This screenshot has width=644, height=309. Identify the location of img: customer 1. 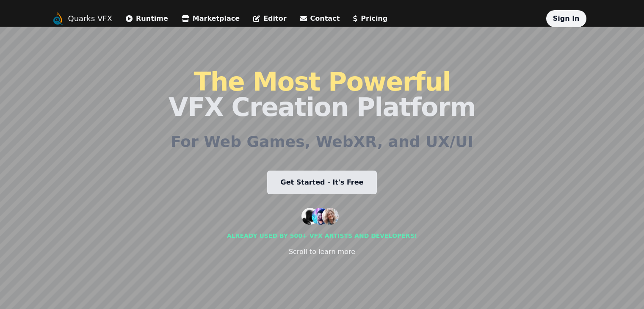
(310, 216).